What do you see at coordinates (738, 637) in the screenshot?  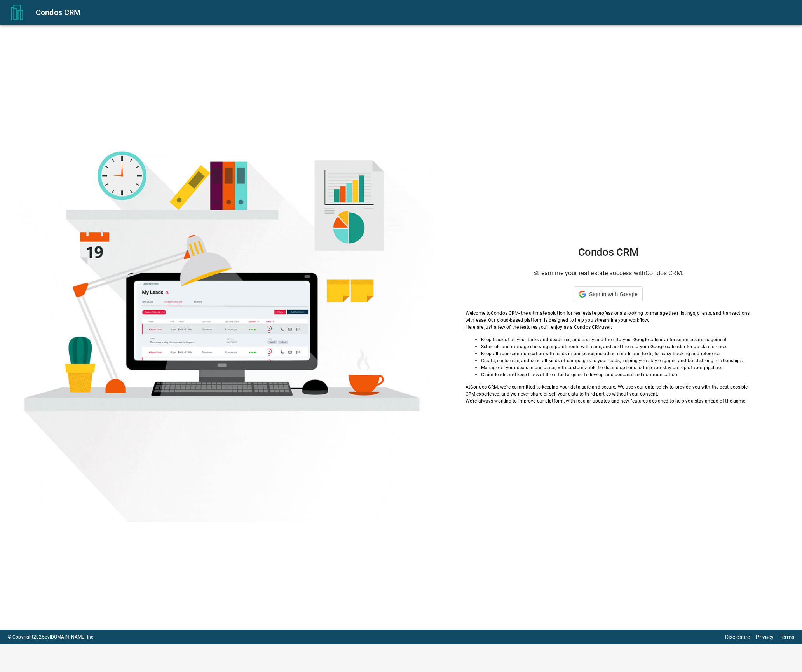 I see `a: Disclosure` at bounding box center [738, 637].